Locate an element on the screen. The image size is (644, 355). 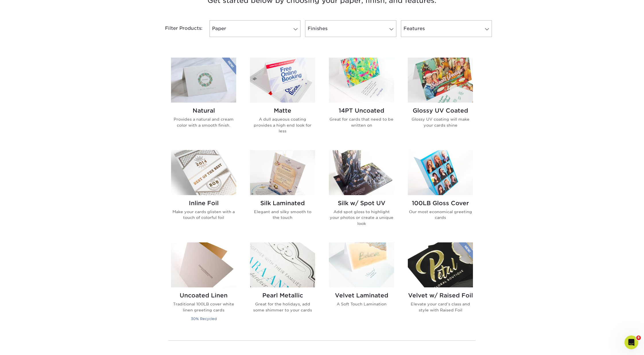
a: Matte Greeting Cards Matte A dull aqueous coating provides a high end look for less is located at coordinates (282, 100).